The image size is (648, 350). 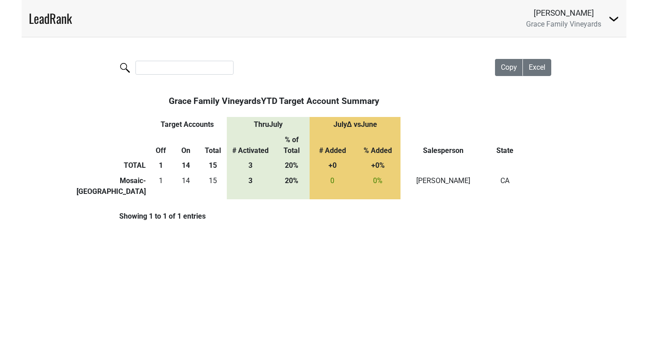 I want to click on td: CA, so click(x=505, y=186).